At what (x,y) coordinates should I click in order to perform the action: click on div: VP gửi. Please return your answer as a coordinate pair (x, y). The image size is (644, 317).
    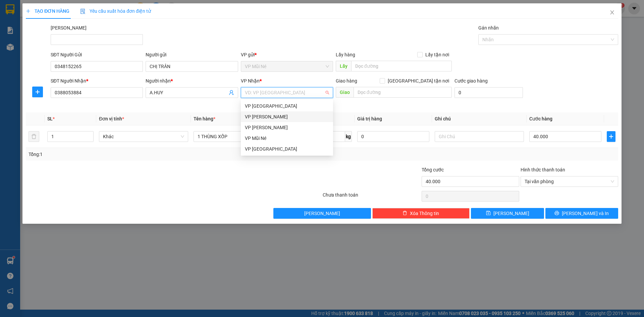
    Looking at the image, I should click on (287, 55).